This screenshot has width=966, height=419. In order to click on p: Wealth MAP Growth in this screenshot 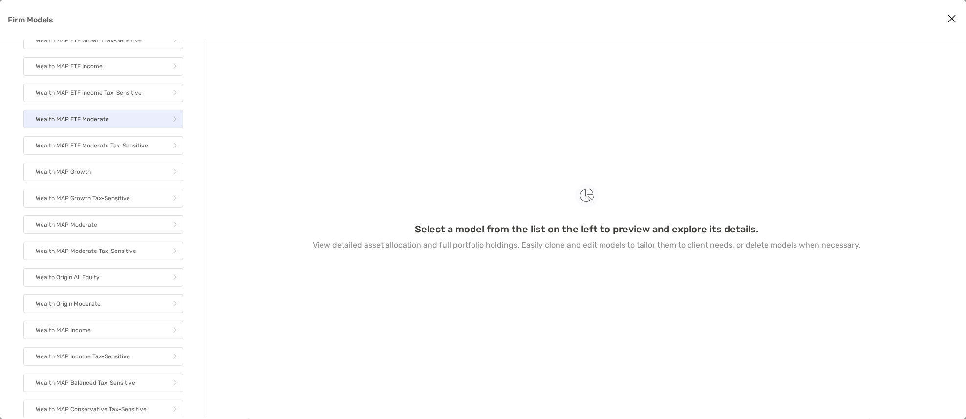, I will do `click(63, 172)`.